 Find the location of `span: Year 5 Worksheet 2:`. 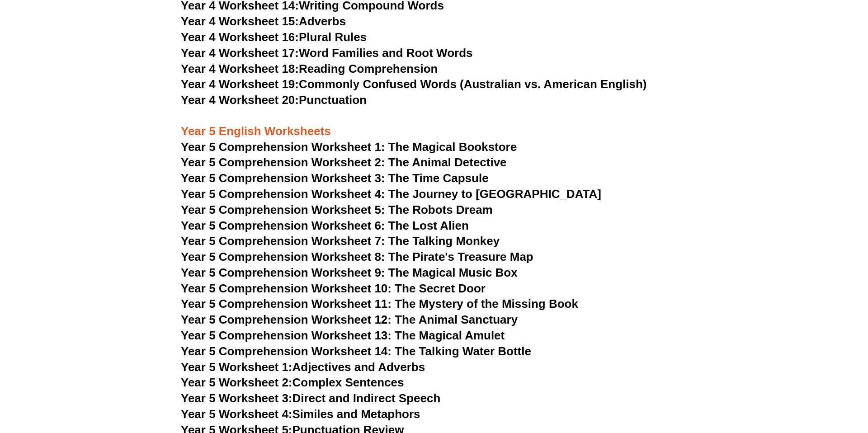

span: Year 5 Worksheet 2: is located at coordinates (237, 382).